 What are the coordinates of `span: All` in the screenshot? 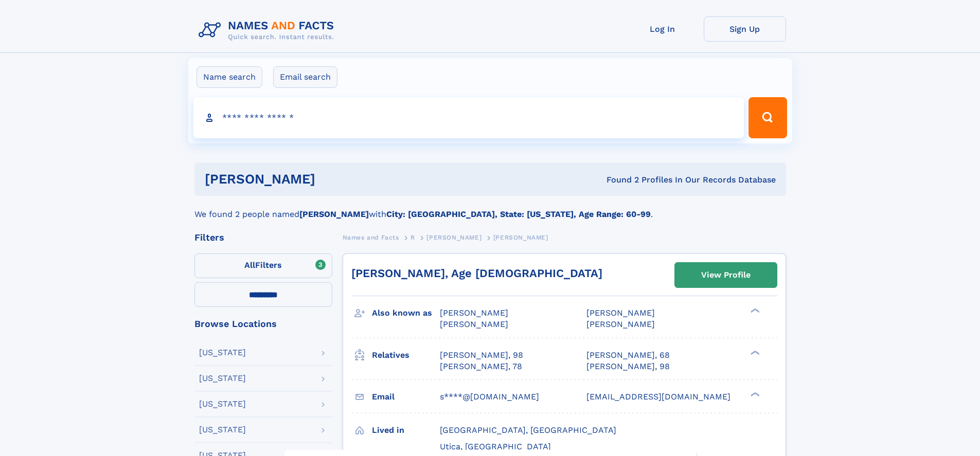 It's located at (249, 265).